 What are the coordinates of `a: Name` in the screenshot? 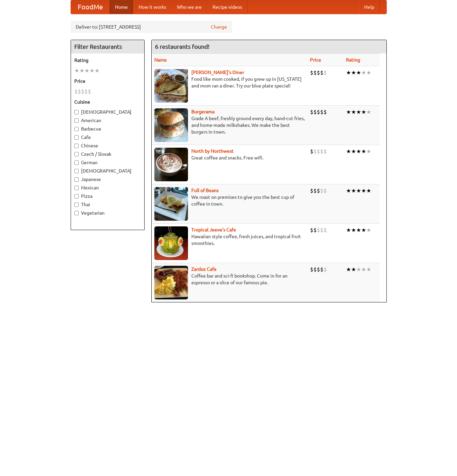 It's located at (161, 60).